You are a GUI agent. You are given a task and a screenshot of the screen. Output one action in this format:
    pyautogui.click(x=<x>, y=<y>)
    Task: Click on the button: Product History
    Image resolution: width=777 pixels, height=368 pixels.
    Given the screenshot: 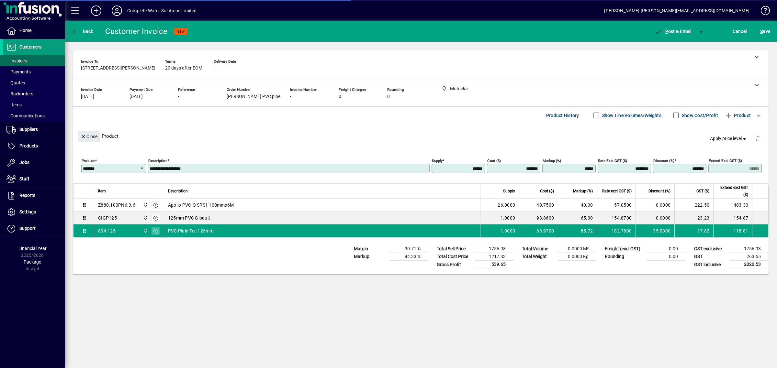 What is the action you would take?
    pyautogui.click(x=562, y=116)
    